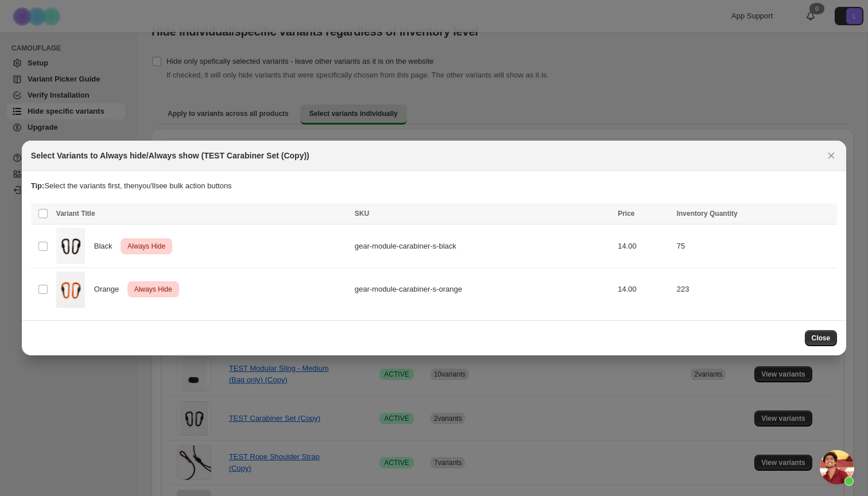 The height and width of the screenshot is (496, 868). Describe the element at coordinates (837, 468) in the screenshot. I see `div: Open chat` at that location.